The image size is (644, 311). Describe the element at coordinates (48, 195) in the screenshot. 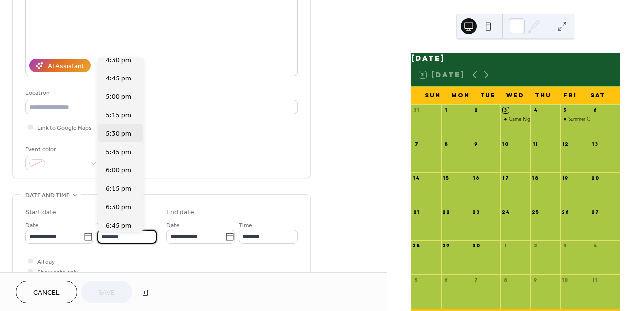

I see `span: Date and time` at that location.